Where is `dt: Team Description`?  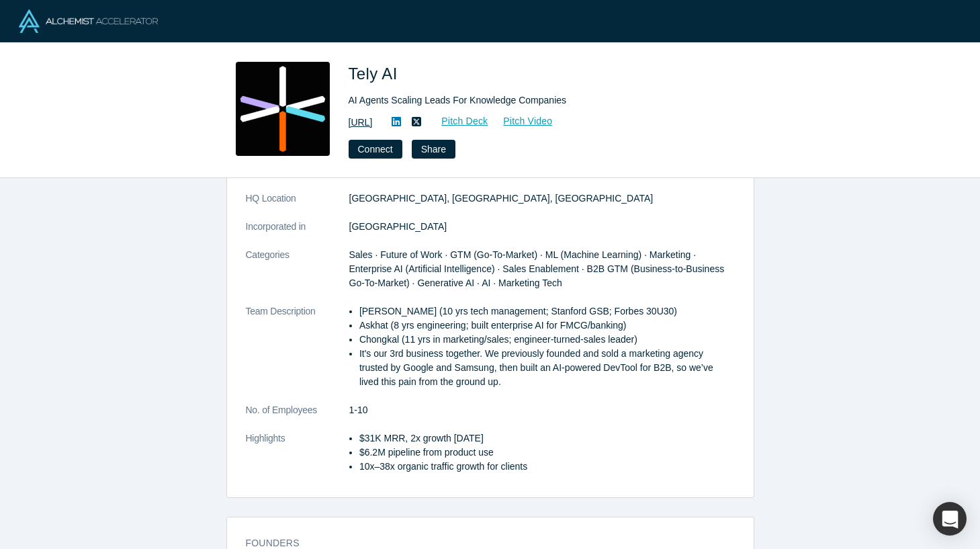 dt: Team Description is located at coordinates (298, 354).